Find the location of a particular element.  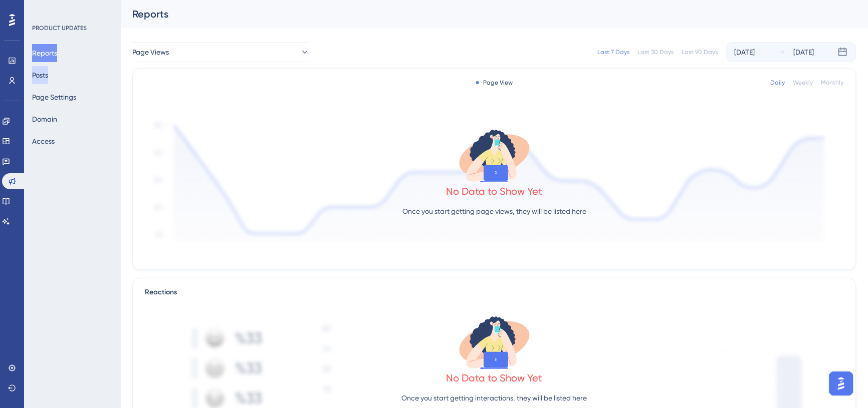

p: Once you start getting interactions, they will be listed here is located at coordinates (494, 399).